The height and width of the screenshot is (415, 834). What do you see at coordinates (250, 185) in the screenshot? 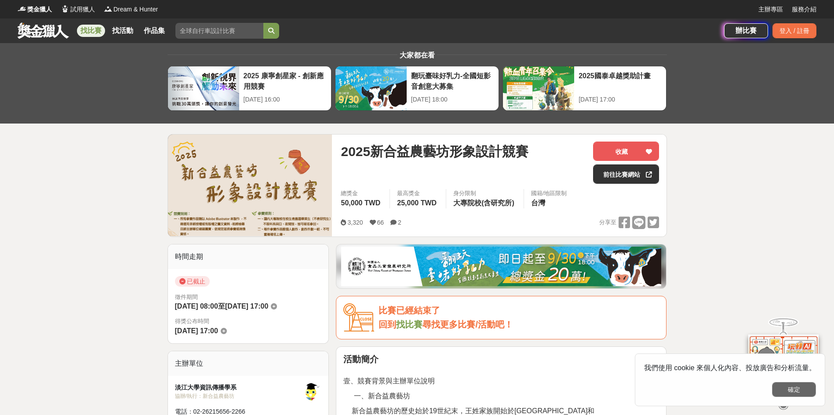
I see `img: Cover Image` at bounding box center [250, 185].